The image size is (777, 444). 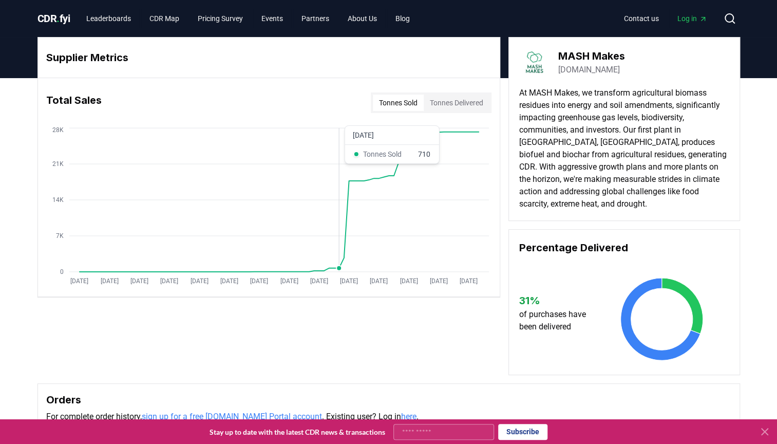 I want to click on tspan: 21K, so click(x=58, y=164).